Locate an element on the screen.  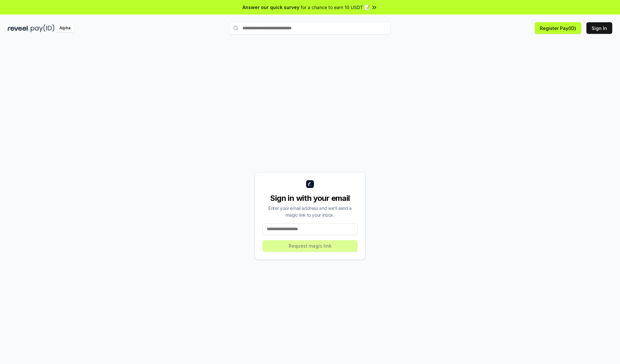
img: logo_small is located at coordinates (310, 184).